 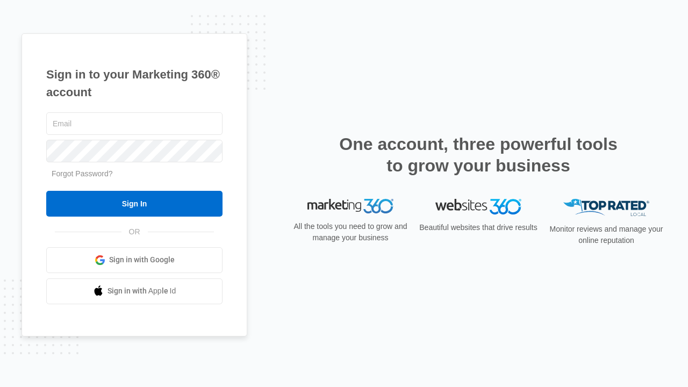 What do you see at coordinates (82, 174) in the screenshot?
I see `a: Forgot Password?` at bounding box center [82, 174].